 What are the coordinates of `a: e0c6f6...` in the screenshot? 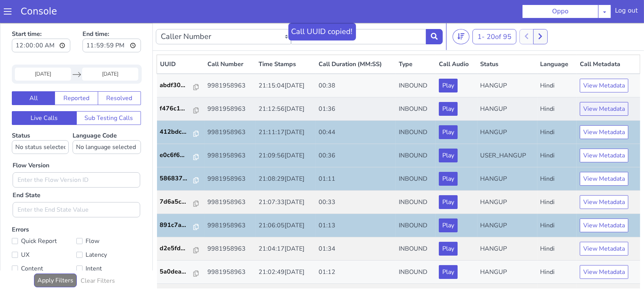 It's located at (180, 132).